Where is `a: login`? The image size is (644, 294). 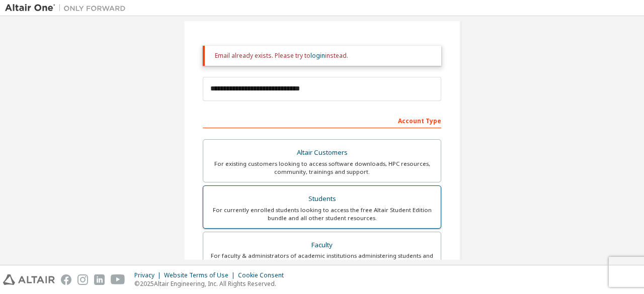 a: login is located at coordinates (318, 55).